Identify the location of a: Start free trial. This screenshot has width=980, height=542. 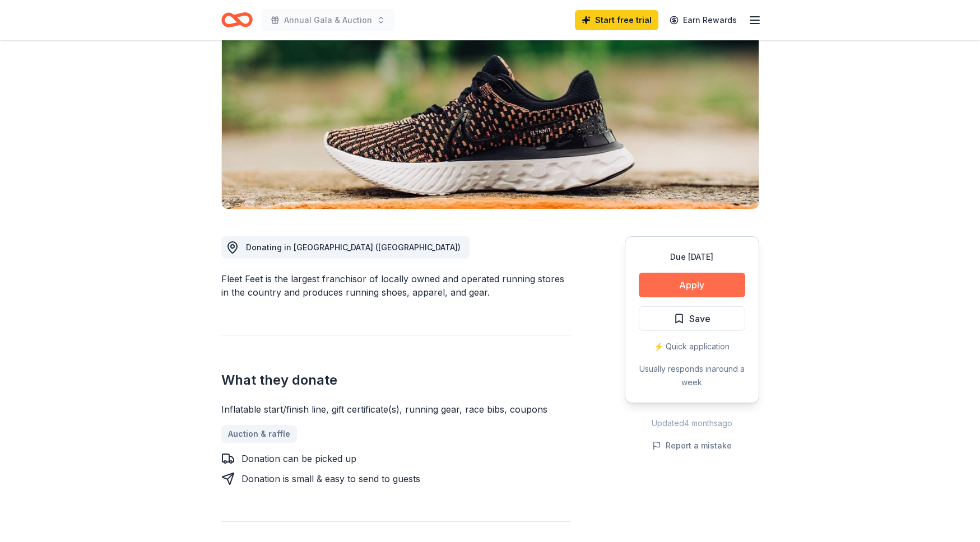
(617, 20).